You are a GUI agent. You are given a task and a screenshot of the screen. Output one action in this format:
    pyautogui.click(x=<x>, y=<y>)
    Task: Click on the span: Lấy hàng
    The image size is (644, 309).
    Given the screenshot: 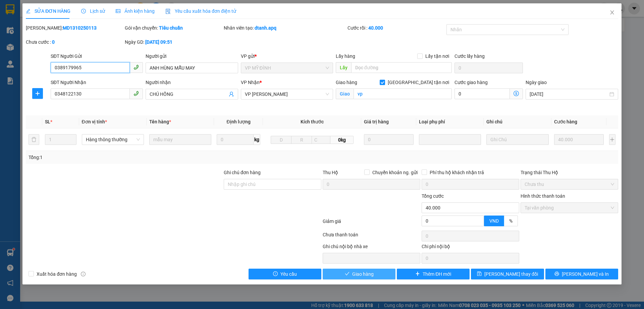 What is the action you would take?
    pyautogui.click(x=346, y=56)
    